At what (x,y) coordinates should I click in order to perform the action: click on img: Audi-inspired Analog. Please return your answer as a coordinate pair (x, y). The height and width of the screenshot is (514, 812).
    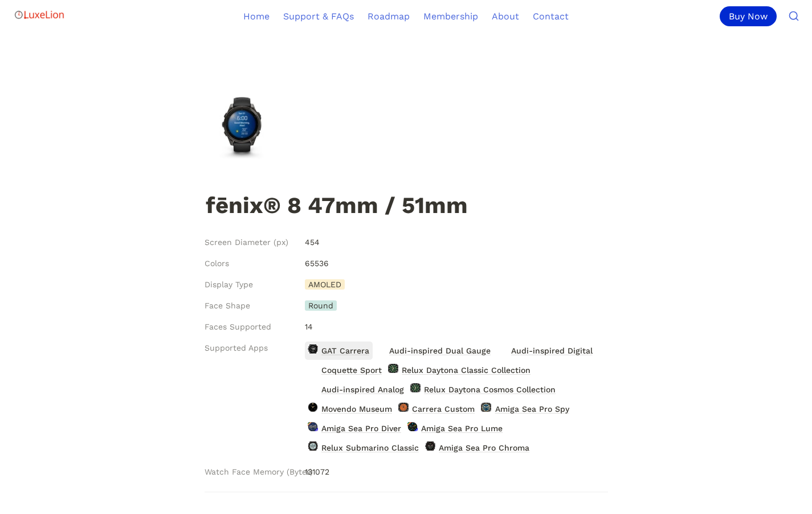
    Looking at the image, I should click on (313, 388).